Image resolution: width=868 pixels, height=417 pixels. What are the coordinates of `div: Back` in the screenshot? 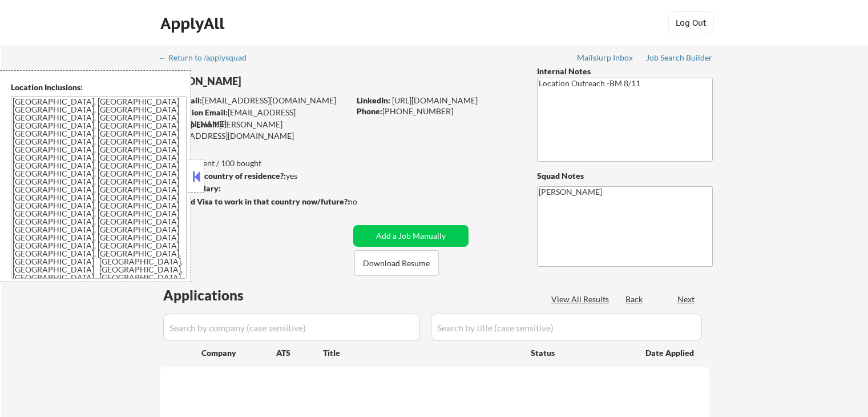 It's located at (635, 300).